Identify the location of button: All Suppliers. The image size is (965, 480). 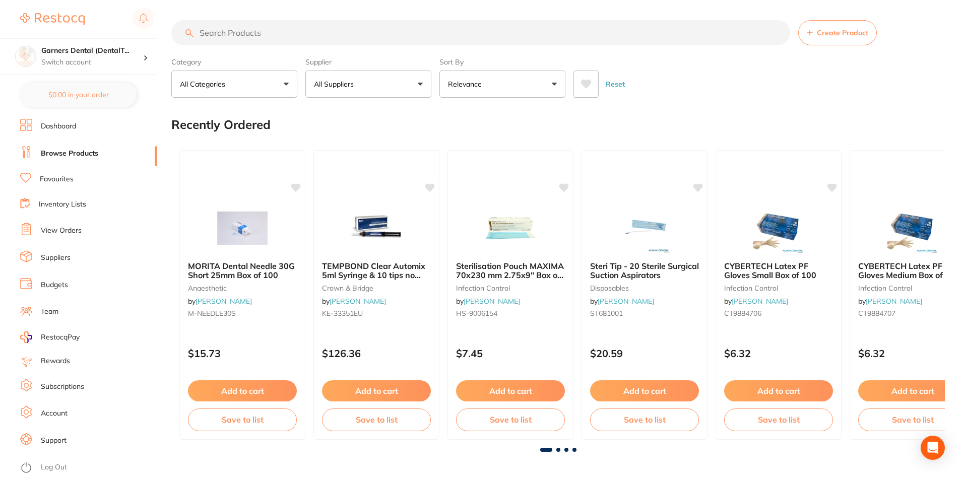
(368, 84).